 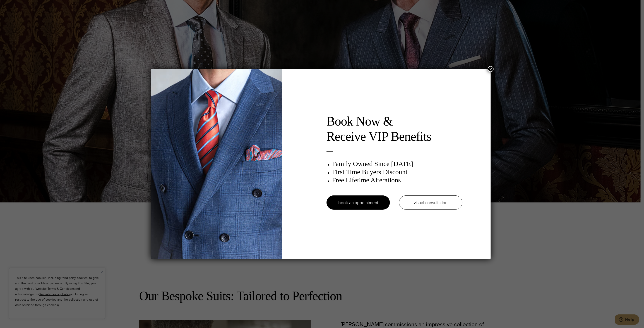 What do you see at coordinates (397, 172) in the screenshot?
I see `h3: First Time Buyers Discount` at bounding box center [397, 172].